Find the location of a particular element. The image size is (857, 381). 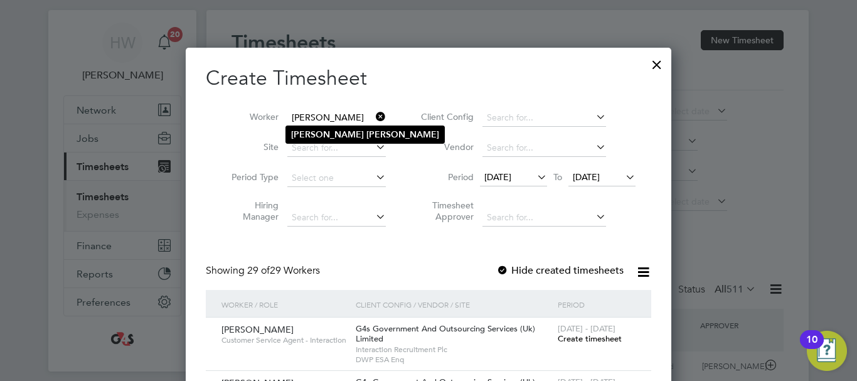

label: Client Config is located at coordinates (446, 117).